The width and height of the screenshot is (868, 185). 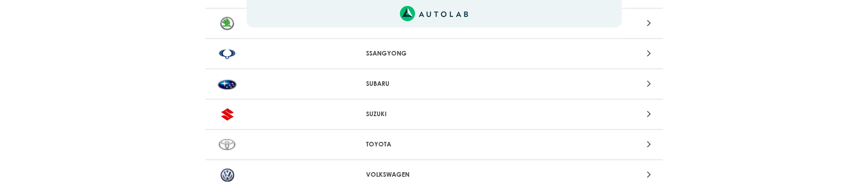 What do you see at coordinates (433, 175) in the screenshot?
I see `p: VOLKSWAGEN` at bounding box center [433, 175].